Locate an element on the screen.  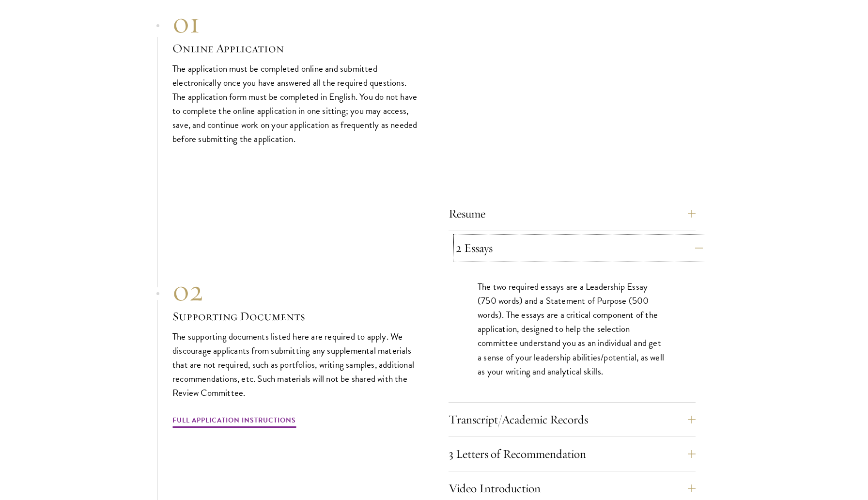
div: 02 is located at coordinates (296, 291).